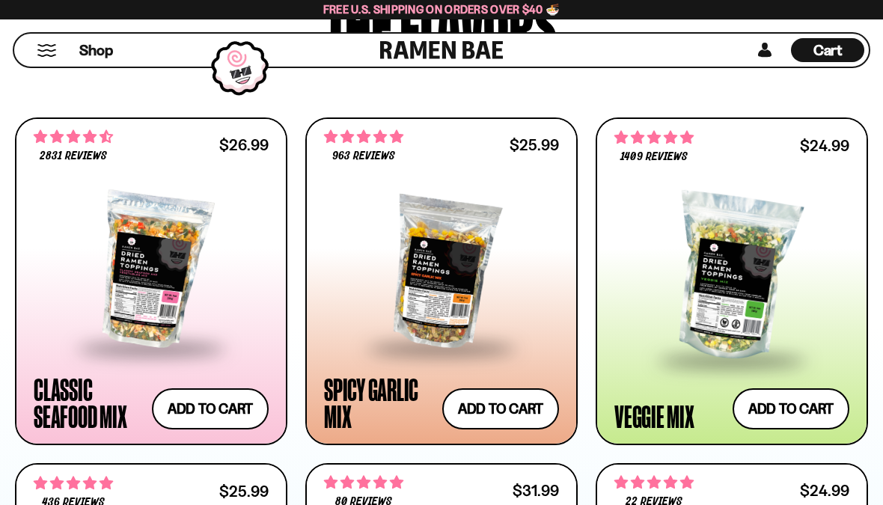 The width and height of the screenshot is (883, 505). I want to click on a: 4.68 stars 2831 reviews $26.99 Classic Seafood Mix Add to cart, so click(151, 281).